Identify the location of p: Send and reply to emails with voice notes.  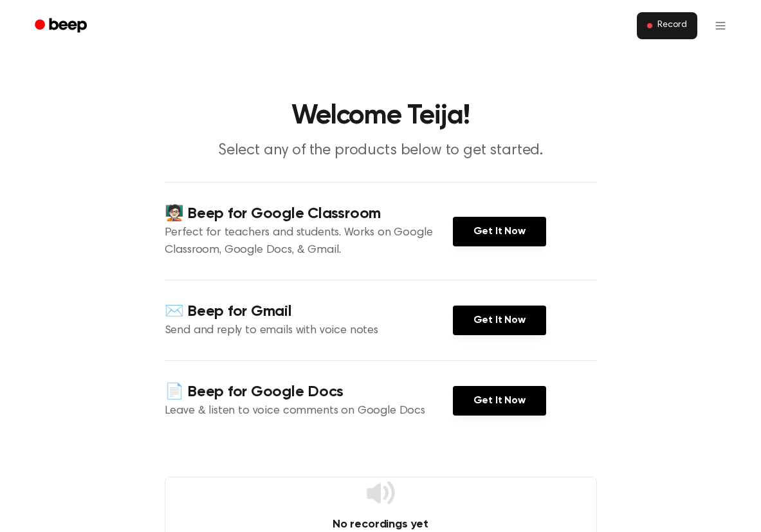
(309, 331).